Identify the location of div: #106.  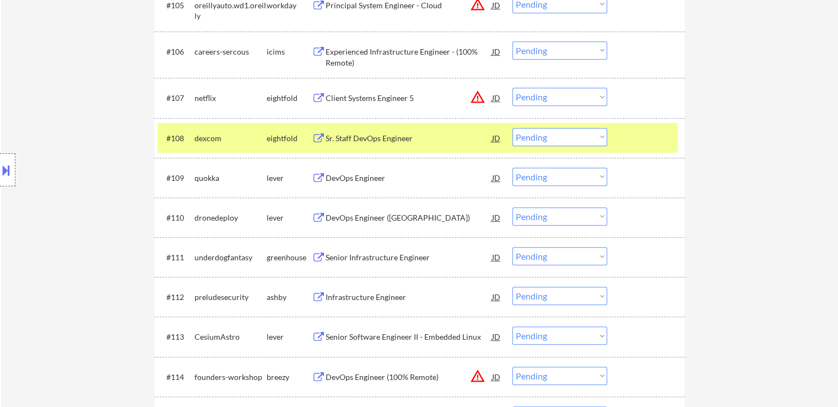
(176, 52).